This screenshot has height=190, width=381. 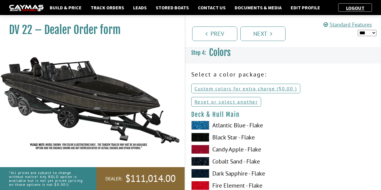 I want to click on h4: Deck & Hull Main, so click(x=283, y=114).